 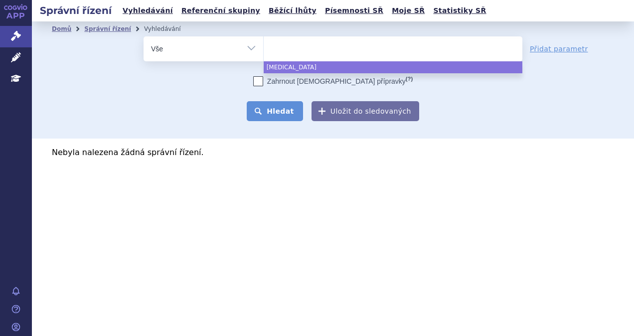 What do you see at coordinates (293, 10) in the screenshot?
I see `a: Běžící lhůty` at bounding box center [293, 10].